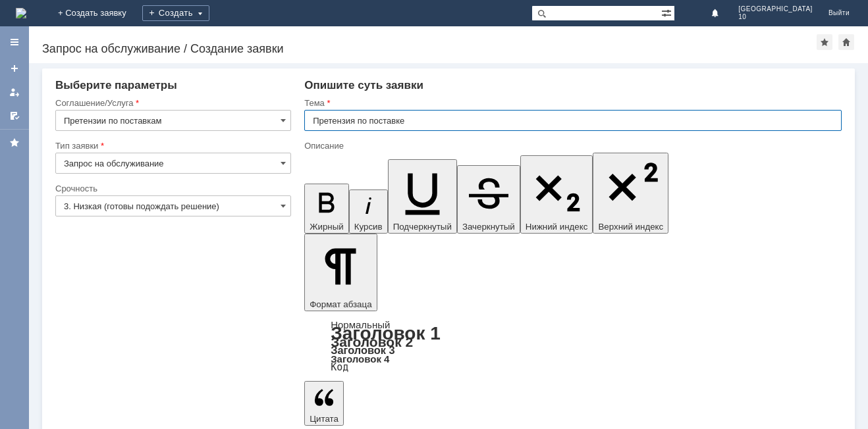 The image size is (868, 429). What do you see at coordinates (368, 211) in the screenshot?
I see `button: Курсив` at bounding box center [368, 211].